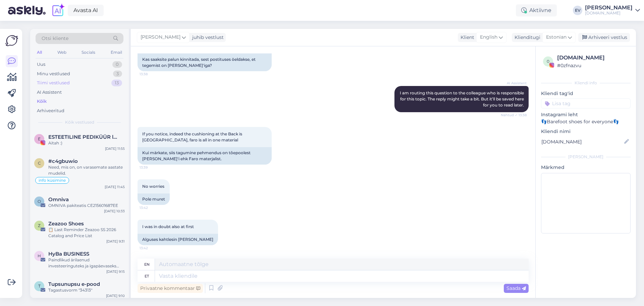 Image resolution: width=644 pixels, height=306 pixels. I want to click on span: T, so click(39, 286).